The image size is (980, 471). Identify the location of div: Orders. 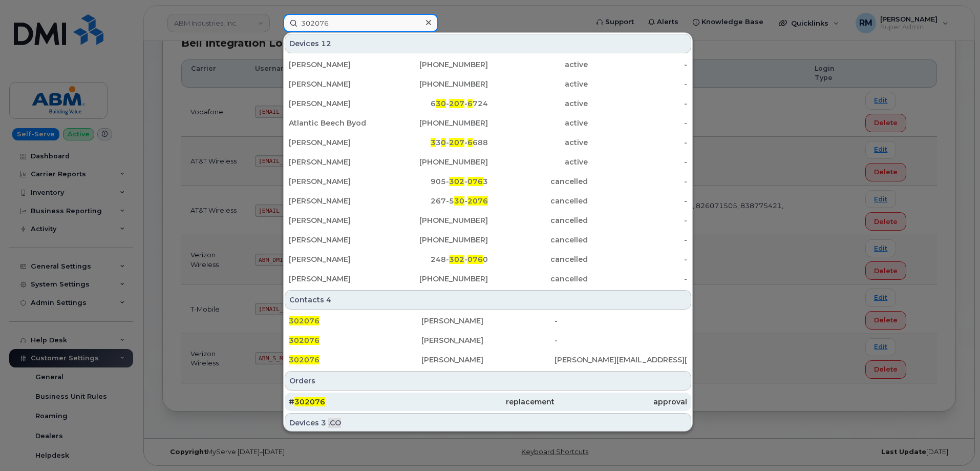
(488, 381).